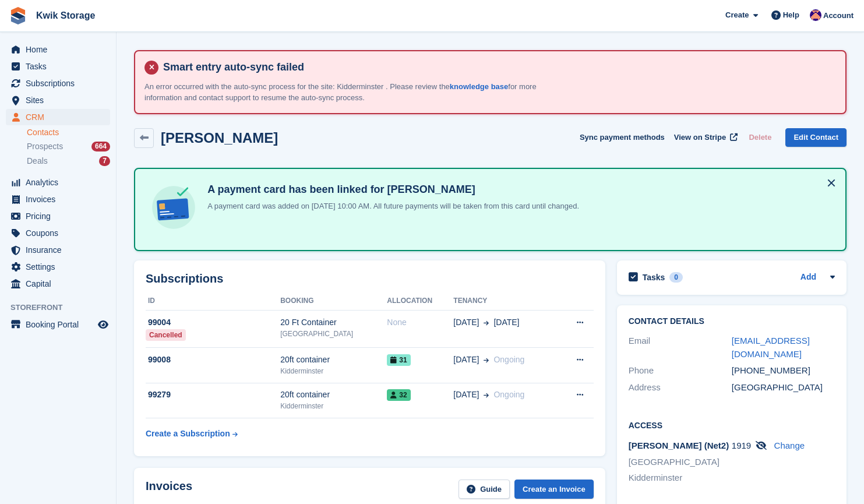 The height and width of the screenshot is (504, 864). I want to click on span: Coupons, so click(61, 233).